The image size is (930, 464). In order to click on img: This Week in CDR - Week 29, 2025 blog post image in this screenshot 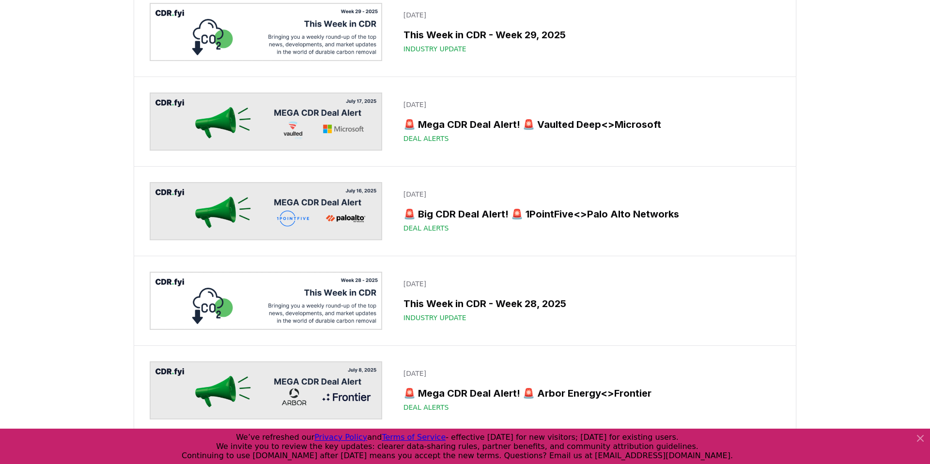, I will do `click(266, 32)`.